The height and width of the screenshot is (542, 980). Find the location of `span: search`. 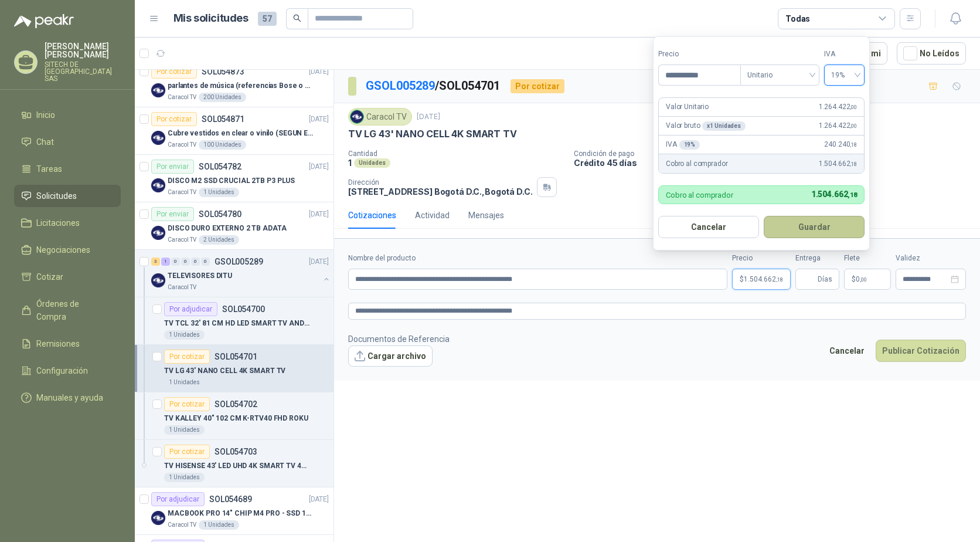

span: search is located at coordinates (297, 18).